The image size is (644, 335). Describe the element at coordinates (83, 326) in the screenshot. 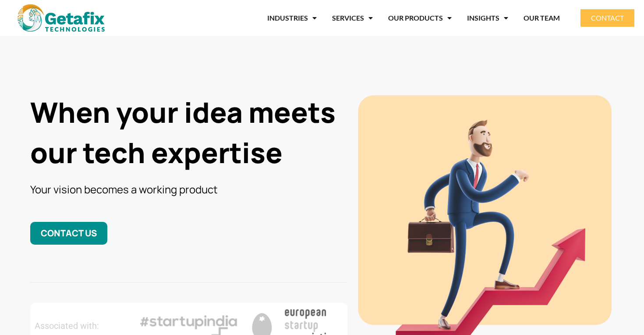

I see `h2: Associated with:` at that location.